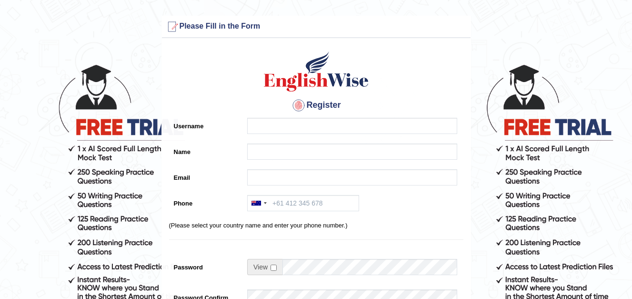  I want to click on label: Email, so click(206, 175).